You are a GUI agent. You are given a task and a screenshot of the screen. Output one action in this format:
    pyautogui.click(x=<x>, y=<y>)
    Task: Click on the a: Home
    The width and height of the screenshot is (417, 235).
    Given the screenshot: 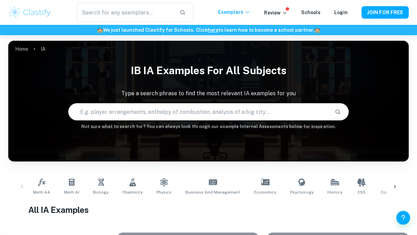 What is the action you would take?
    pyautogui.click(x=22, y=49)
    